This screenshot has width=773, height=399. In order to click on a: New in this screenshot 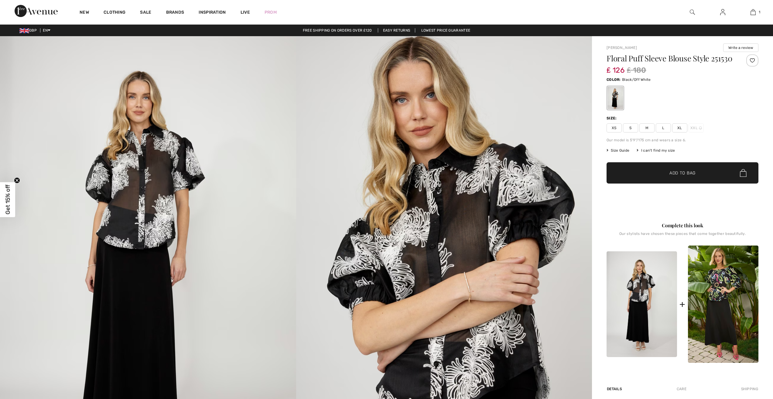, I will do `click(84, 13)`.